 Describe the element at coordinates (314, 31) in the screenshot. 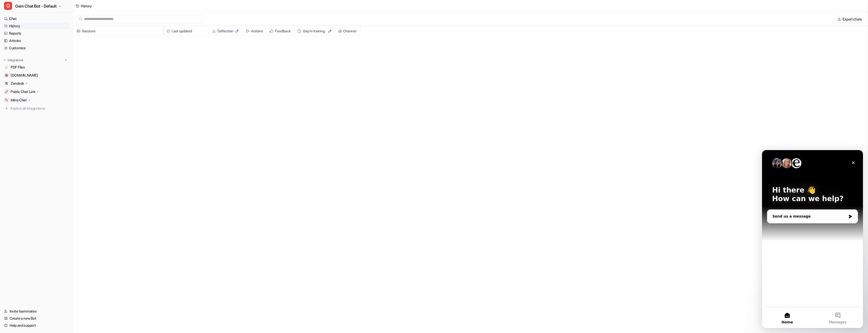

I see `div: Gap in training` at that location.